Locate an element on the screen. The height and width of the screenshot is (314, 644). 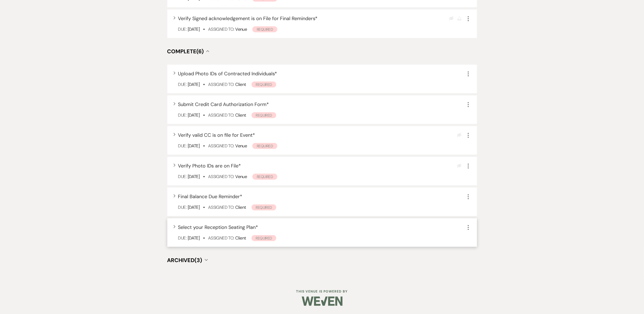
img: Weven Logo is located at coordinates (322, 302).